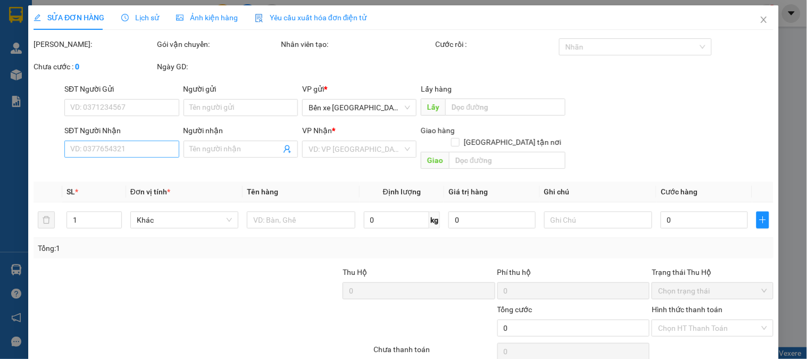 Image resolution: width=807 pixels, height=359 pixels. What do you see at coordinates (218, 44) in the screenshot?
I see `div: Gói vận chuyển:` at bounding box center [218, 44].